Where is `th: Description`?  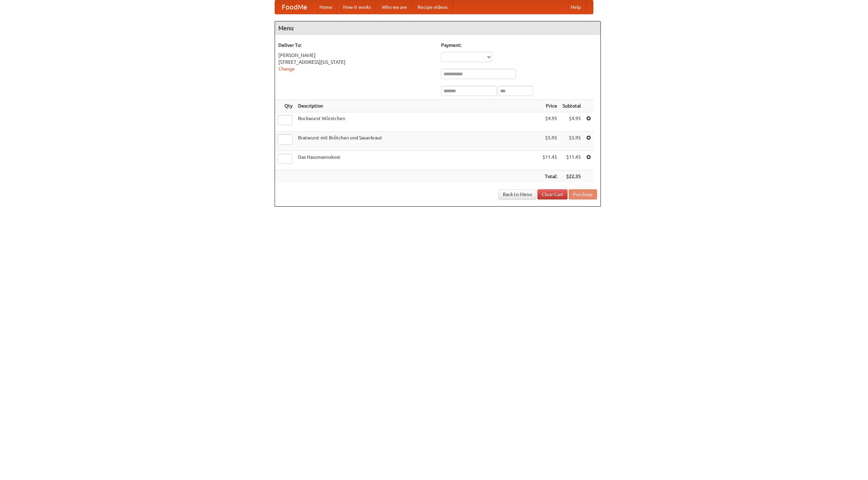
th: Description is located at coordinates (417, 106).